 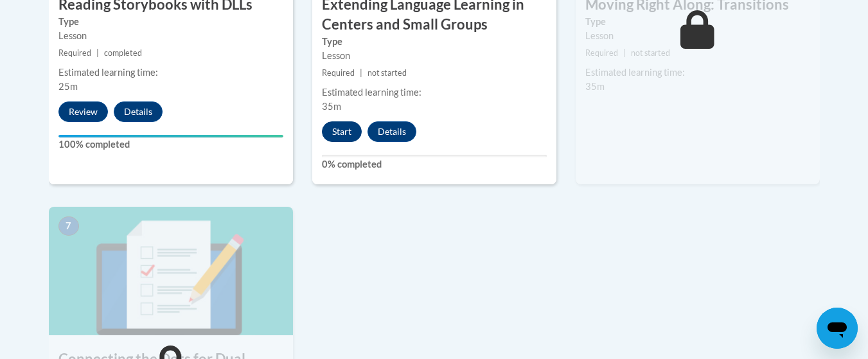 I want to click on span: 7, so click(x=69, y=226).